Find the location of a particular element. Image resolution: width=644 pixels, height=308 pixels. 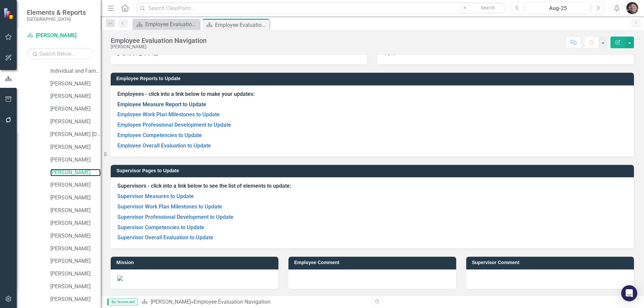

a: Employee Overall Evaluation to Update is located at coordinates (164, 146).